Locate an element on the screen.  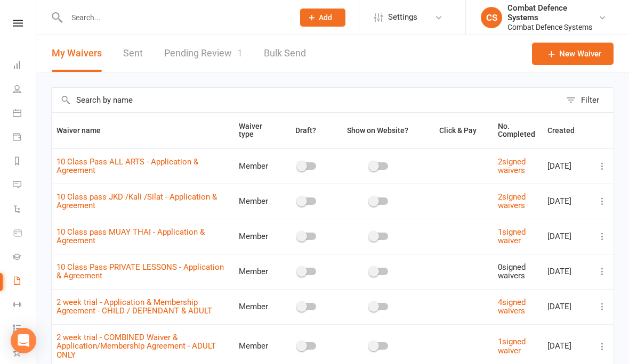
a: Payments is located at coordinates (24, 138).